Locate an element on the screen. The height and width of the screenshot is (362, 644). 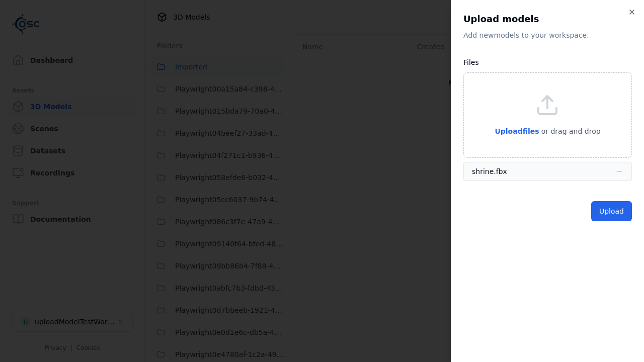
label: Files is located at coordinates (471, 62).